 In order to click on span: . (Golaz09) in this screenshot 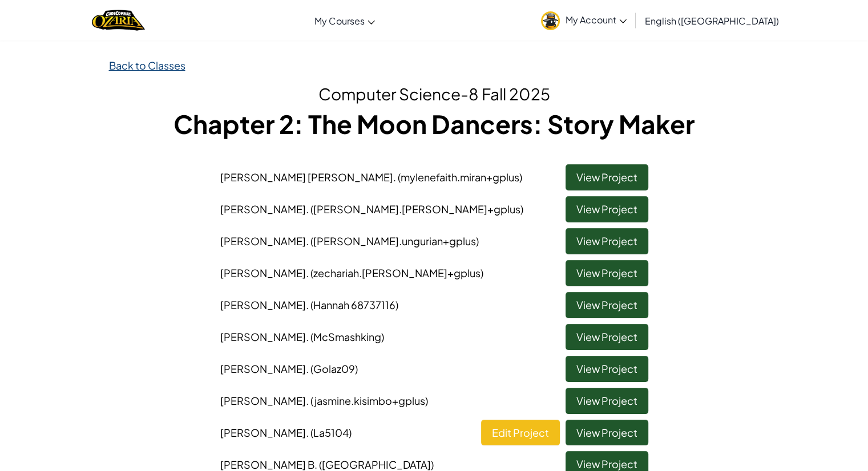, I will do `click(332, 368)`.